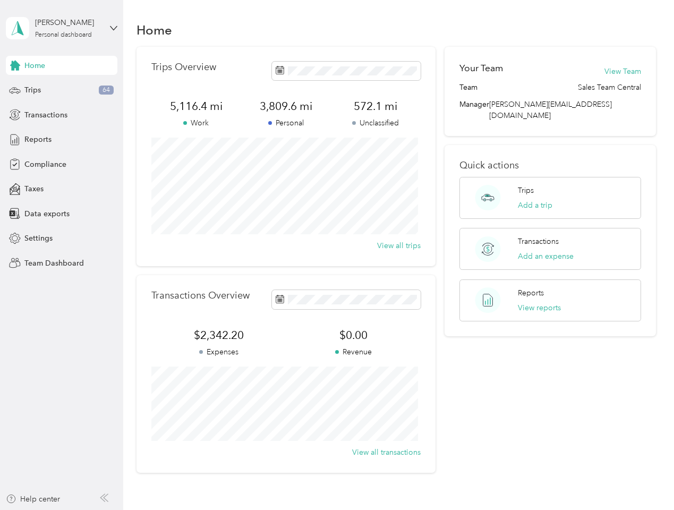 Image resolution: width=674 pixels, height=510 pixels. What do you see at coordinates (184, 67) in the screenshot?
I see `p: Trips Overview` at bounding box center [184, 67].